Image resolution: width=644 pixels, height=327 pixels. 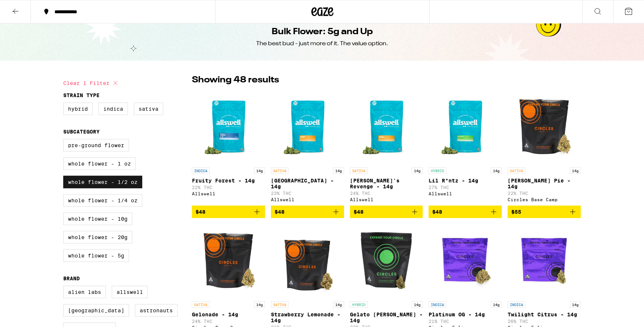 What do you see at coordinates (228, 261) in the screenshot?
I see `img: Circles Base Camp - Gelonade - 14g` at bounding box center [228, 261].